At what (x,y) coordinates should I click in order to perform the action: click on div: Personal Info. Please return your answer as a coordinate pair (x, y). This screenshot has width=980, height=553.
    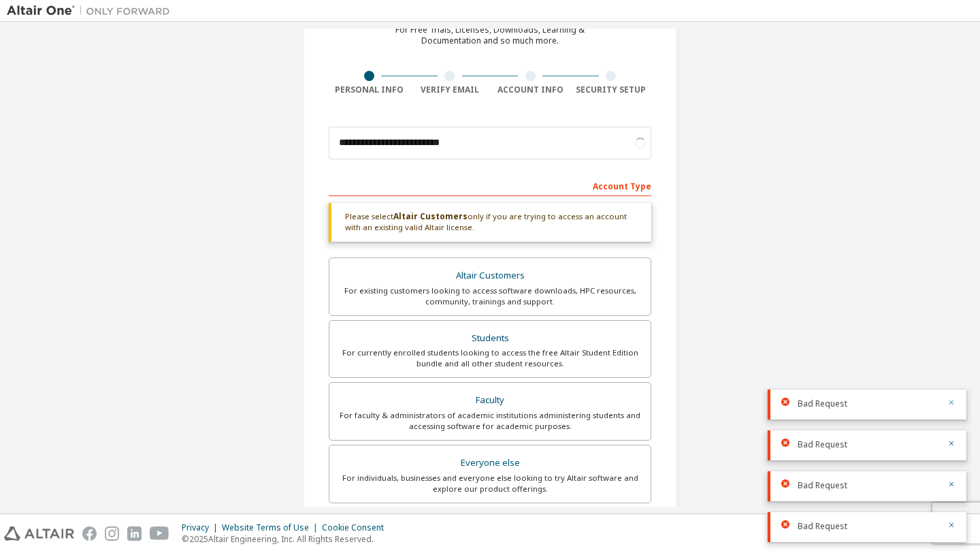
    Looking at the image, I should click on (369, 90).